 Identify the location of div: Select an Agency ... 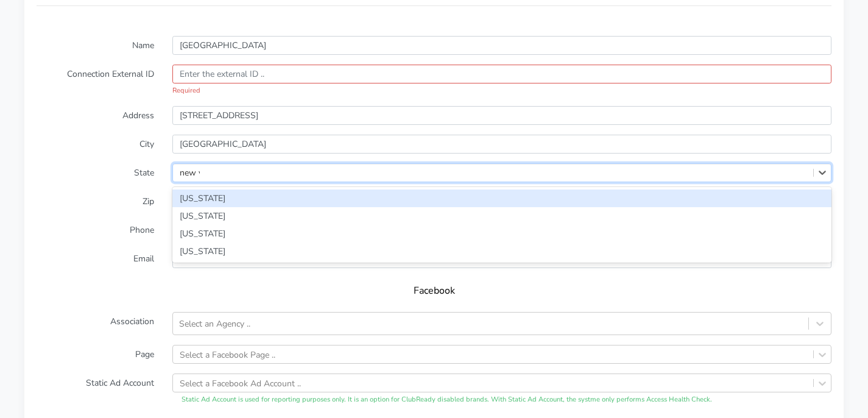
(214, 324).